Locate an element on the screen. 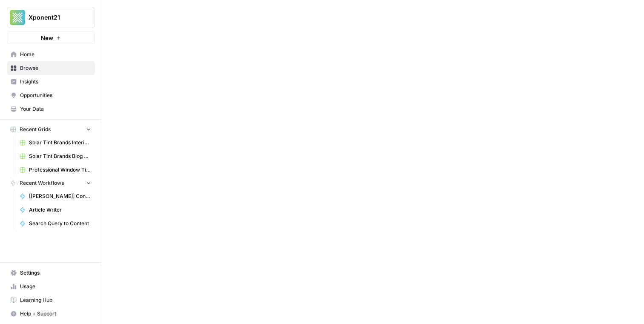  span: Xponent21 is located at coordinates (54, 17).